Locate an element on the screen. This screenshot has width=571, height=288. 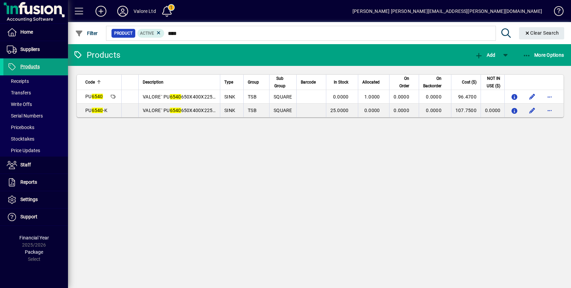
a: Settings is located at coordinates (36, 200).